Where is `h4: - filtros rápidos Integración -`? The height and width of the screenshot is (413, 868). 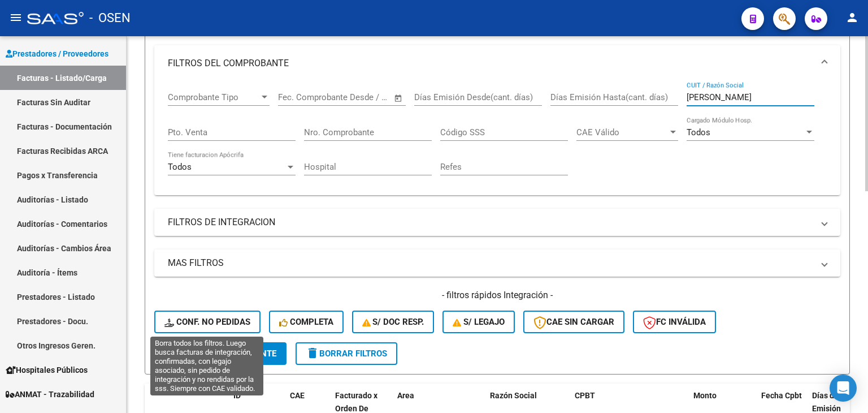
h4: - filtros rápidos Integración - is located at coordinates (497, 295).